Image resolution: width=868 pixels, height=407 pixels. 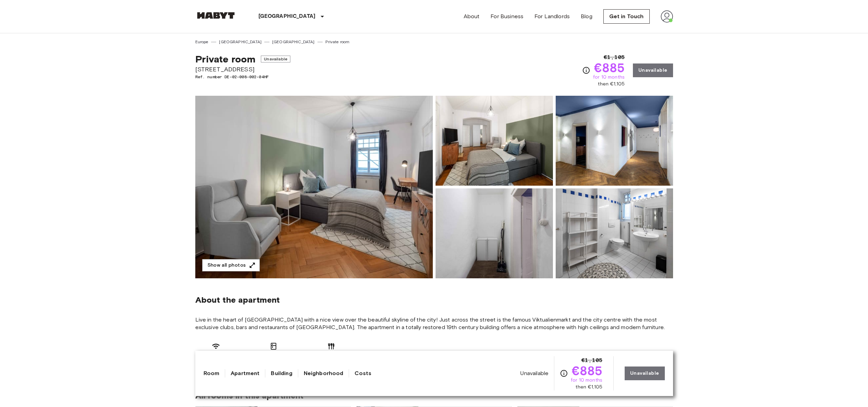 What do you see at coordinates (238, 300) in the screenshot?
I see `span: About the apartment` at bounding box center [238, 300].